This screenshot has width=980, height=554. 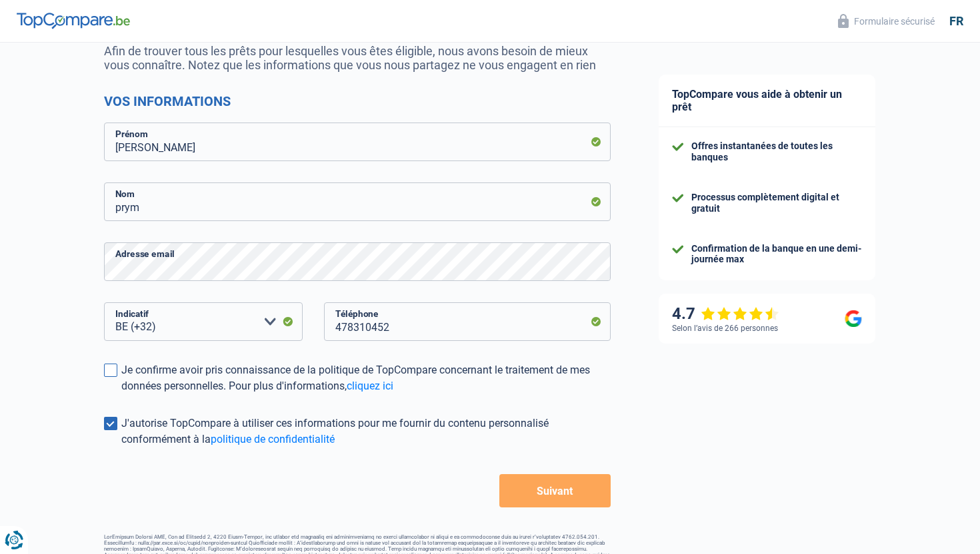 I want to click on a: politique de confidentialité, so click(x=273, y=439).